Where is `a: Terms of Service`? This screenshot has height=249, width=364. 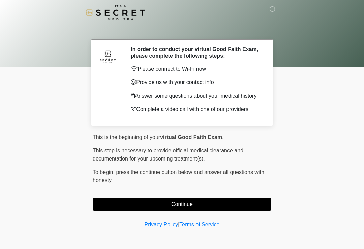
a: Terms of Service is located at coordinates (199, 225).